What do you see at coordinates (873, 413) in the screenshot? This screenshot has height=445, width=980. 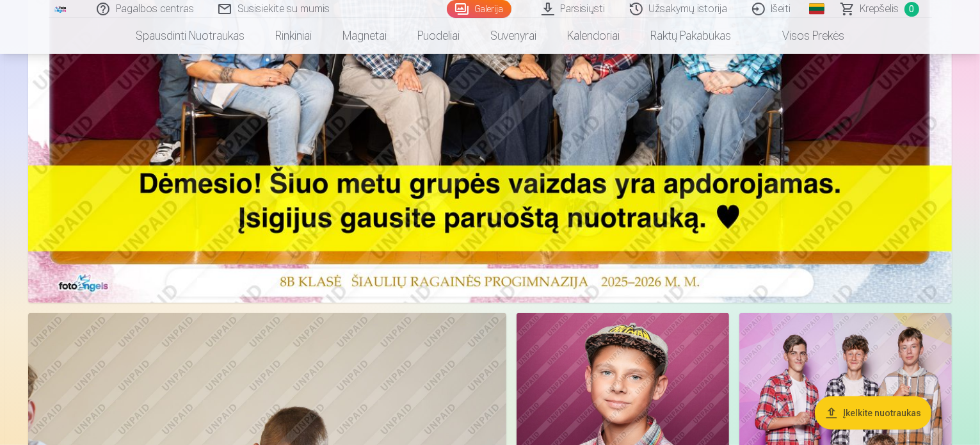 I see `button: Įkelkite nuotraukas` at bounding box center [873, 413].